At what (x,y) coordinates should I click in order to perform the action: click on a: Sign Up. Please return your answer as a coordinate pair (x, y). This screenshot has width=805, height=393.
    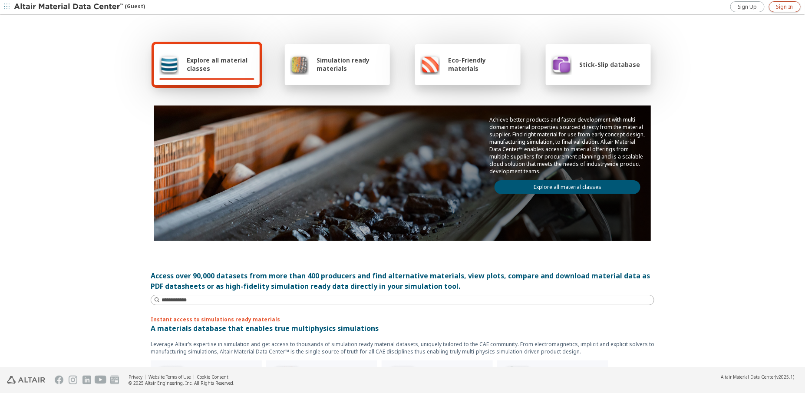
    Looking at the image, I should click on (747, 7).